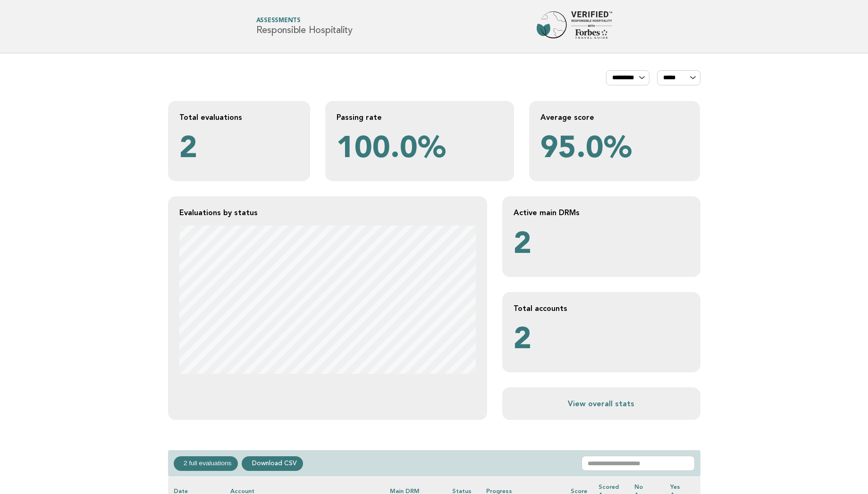  What do you see at coordinates (601, 403) in the screenshot?
I see `a: View overall stats` at bounding box center [601, 403].